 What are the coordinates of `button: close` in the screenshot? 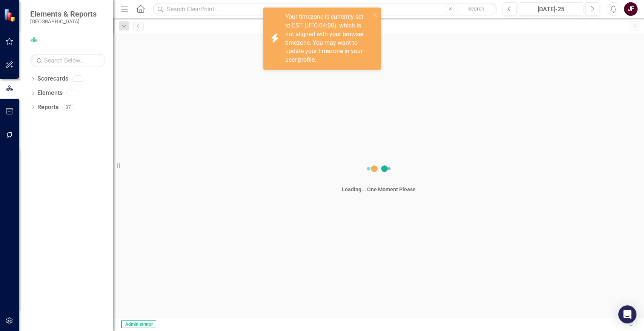 It's located at (375, 15).